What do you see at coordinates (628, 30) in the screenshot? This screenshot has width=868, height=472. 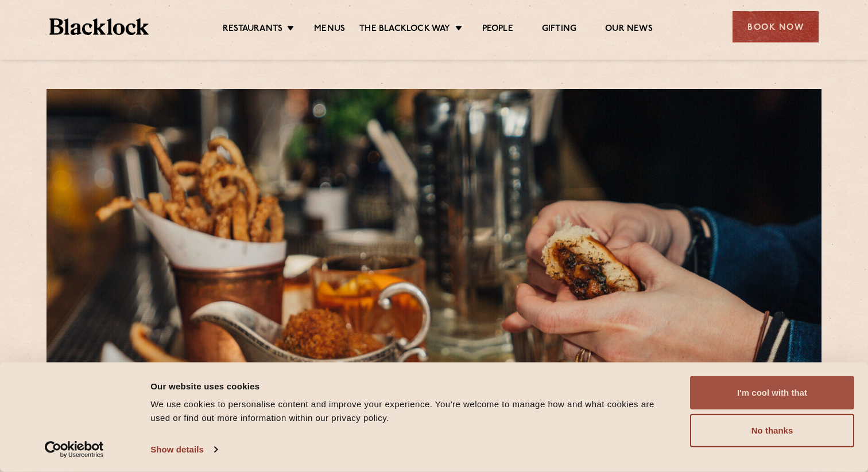 I see `a: Our News` at bounding box center [628, 30].